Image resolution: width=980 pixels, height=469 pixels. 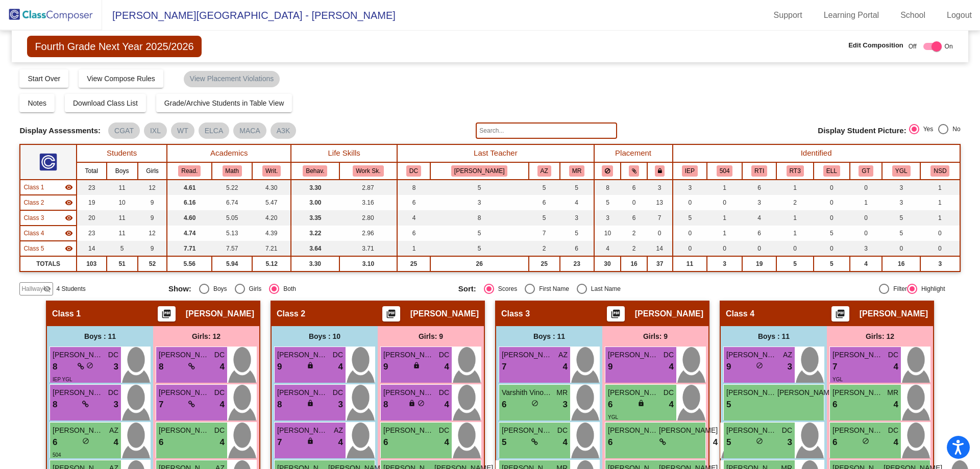 I want to click on span: Fourth Grade Next Year 2025/2026, so click(x=114, y=46).